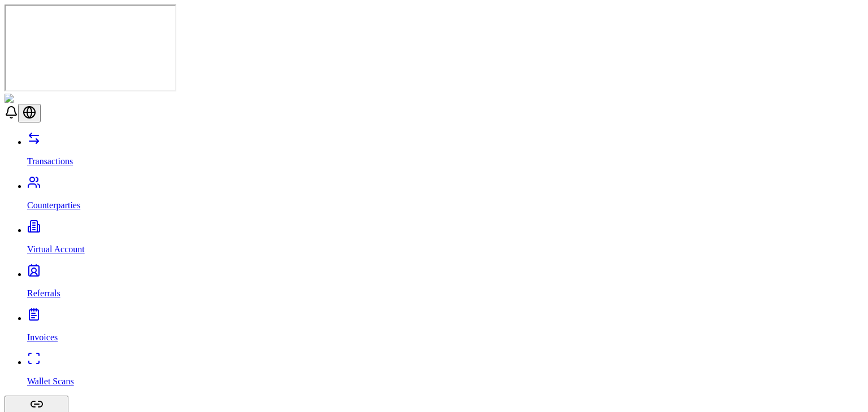 Image resolution: width=868 pixels, height=412 pixels. What do you see at coordinates (445, 206) in the screenshot?
I see `p: Counterparties` at bounding box center [445, 206].